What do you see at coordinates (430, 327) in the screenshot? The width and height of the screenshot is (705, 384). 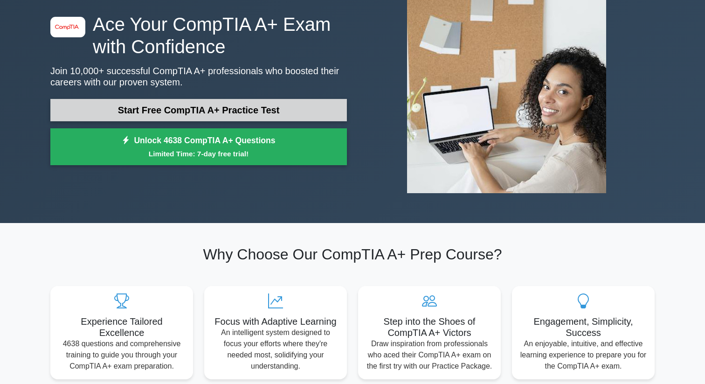 I see `h5: Step into the Shoes of CompTIA A+ Victors` at bounding box center [430, 327].